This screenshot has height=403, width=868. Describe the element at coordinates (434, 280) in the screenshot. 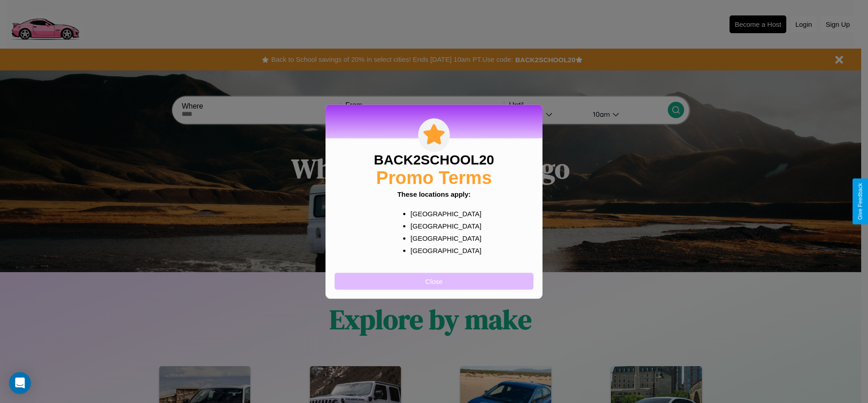

I see `button: Close` at that location.